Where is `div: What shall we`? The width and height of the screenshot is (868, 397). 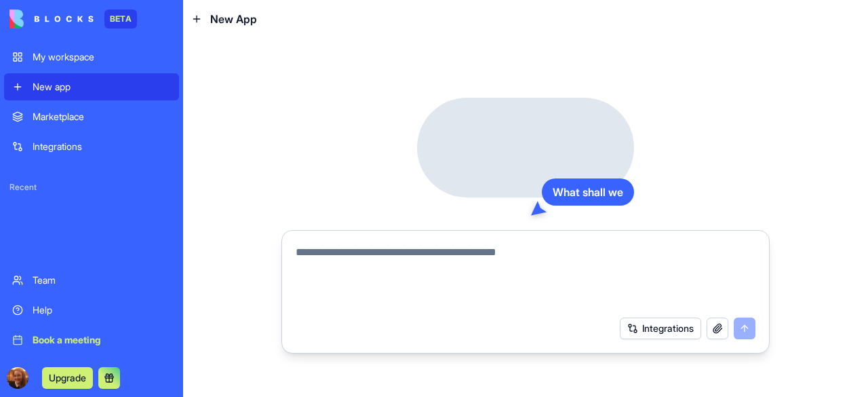 div: What shall we is located at coordinates (587, 192).